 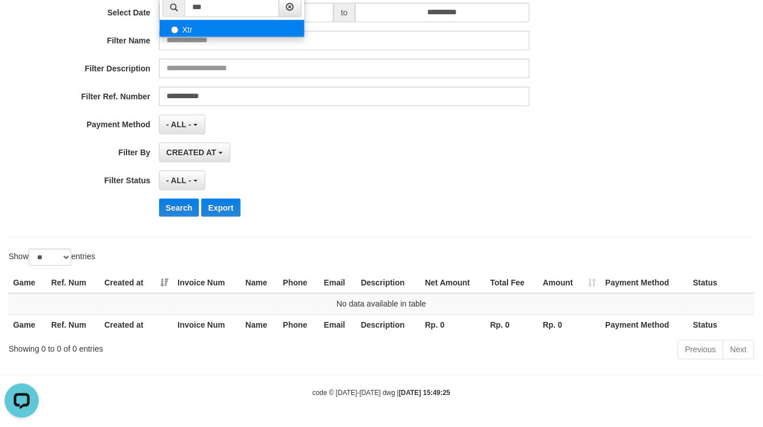 What do you see at coordinates (22, 22) in the screenshot?
I see `button: Open LiveChat chat widget` at bounding box center [22, 22].